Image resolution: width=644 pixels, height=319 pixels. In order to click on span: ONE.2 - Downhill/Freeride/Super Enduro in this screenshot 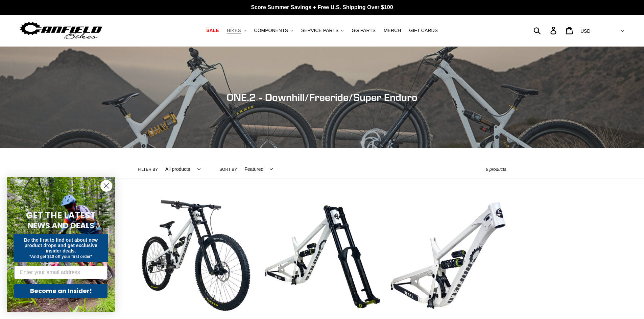, I will do `click(322, 97)`.